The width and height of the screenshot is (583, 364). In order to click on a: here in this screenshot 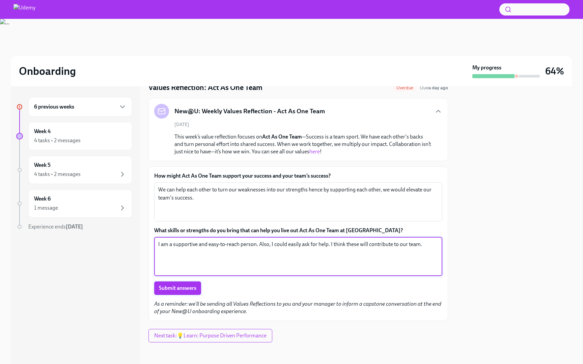, I will do `click(314, 152)`.